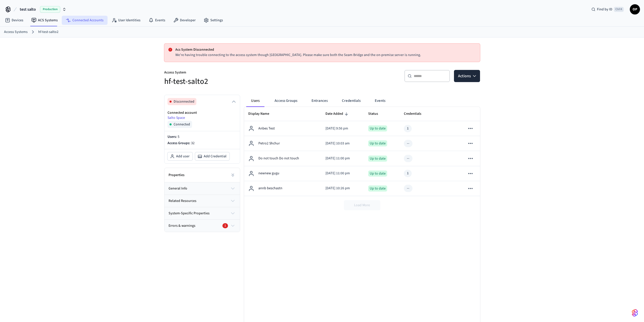 Image resolution: width=644 pixels, height=322 pixels. What do you see at coordinates (362, 151) in the screenshot?
I see `table: sticky table` at bounding box center [362, 151].